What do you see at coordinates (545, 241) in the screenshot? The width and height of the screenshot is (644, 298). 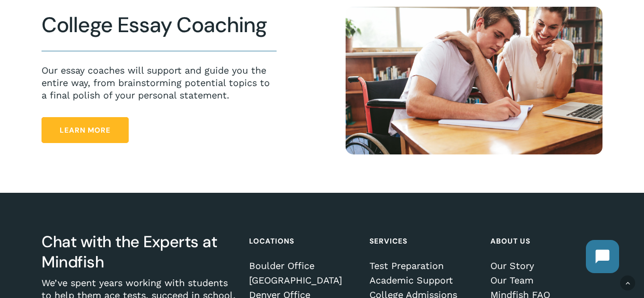 I see `h4: About Us` at bounding box center [545, 241].